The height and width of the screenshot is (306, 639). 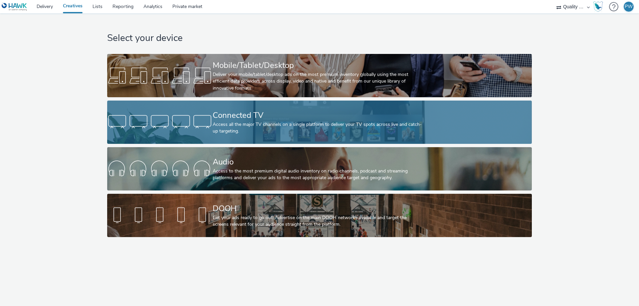 What do you see at coordinates (318, 115) in the screenshot?
I see `div: Connected TV` at bounding box center [318, 115].